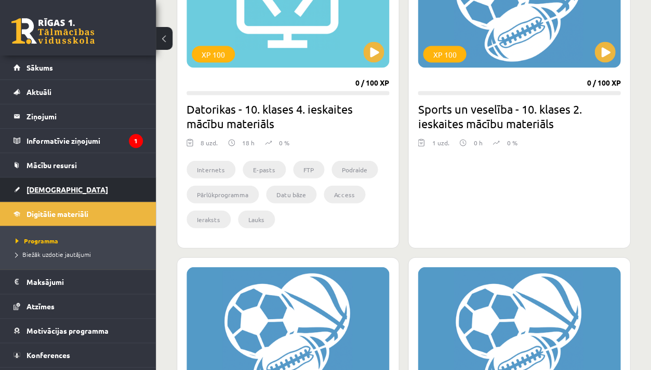  Describe the element at coordinates (344, 194) in the screenshot. I see `li: Access` at that location.